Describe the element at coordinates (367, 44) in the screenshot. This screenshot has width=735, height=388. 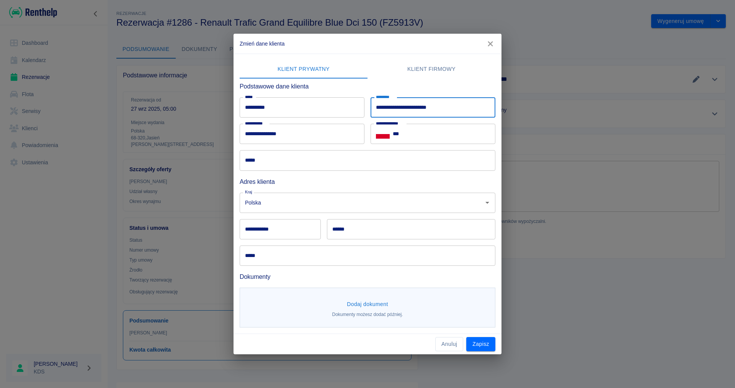
I see `h2: Zmień dane klienta` at that location.